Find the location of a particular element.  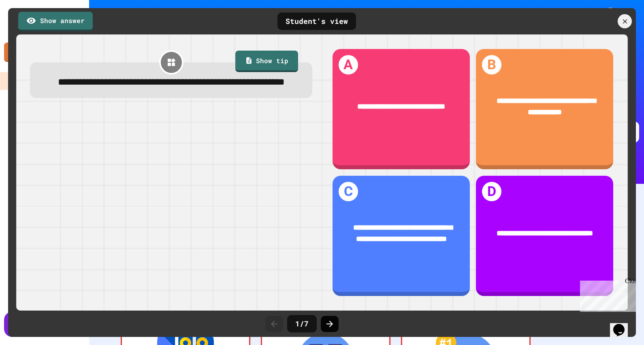

h1: A is located at coordinates (348, 65).